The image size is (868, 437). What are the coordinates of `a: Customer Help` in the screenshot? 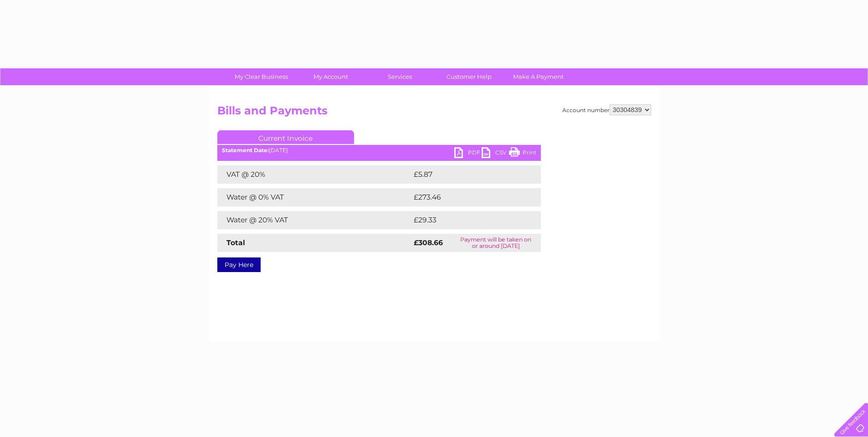 It's located at (469, 76).